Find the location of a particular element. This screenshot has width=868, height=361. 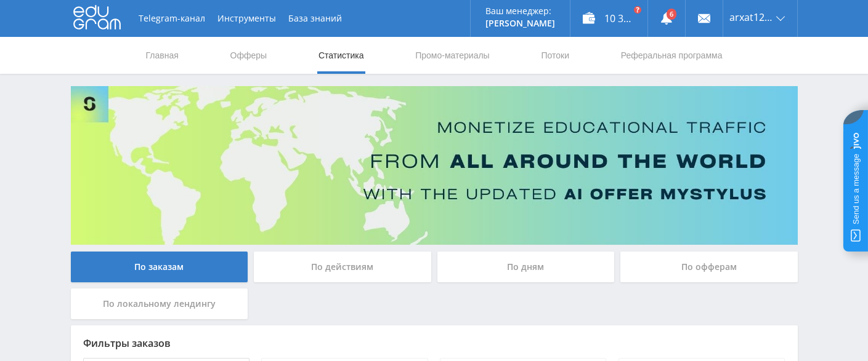

a: Главная is located at coordinates (162, 55).